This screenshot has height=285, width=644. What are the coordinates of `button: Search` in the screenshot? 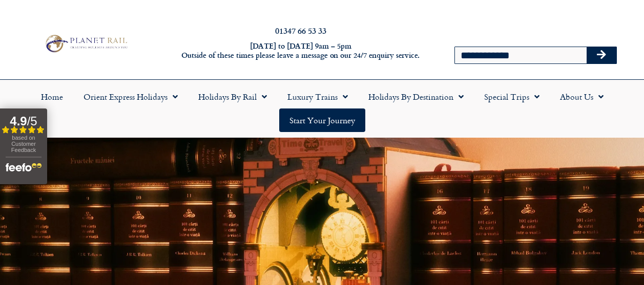 It's located at (602, 55).